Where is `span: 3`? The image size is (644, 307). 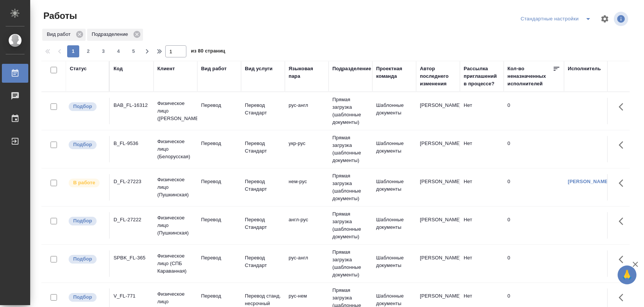 span: 3 is located at coordinates (104, 51).